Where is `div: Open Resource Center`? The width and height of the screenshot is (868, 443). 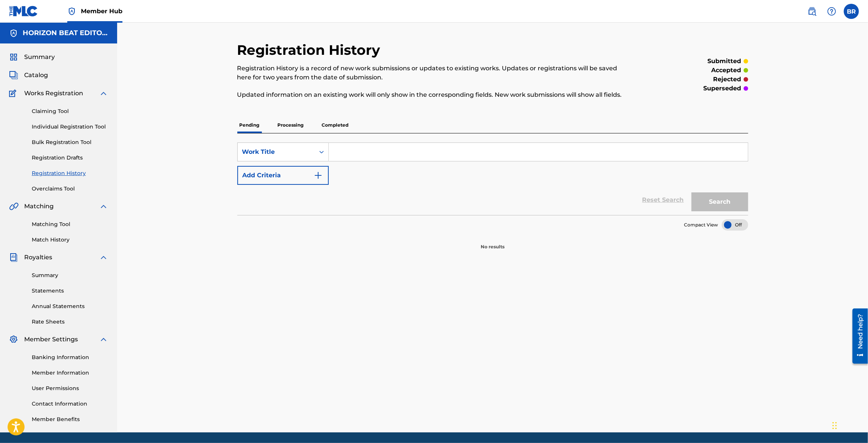 div: Open Resource Center is located at coordinates (13, 30).